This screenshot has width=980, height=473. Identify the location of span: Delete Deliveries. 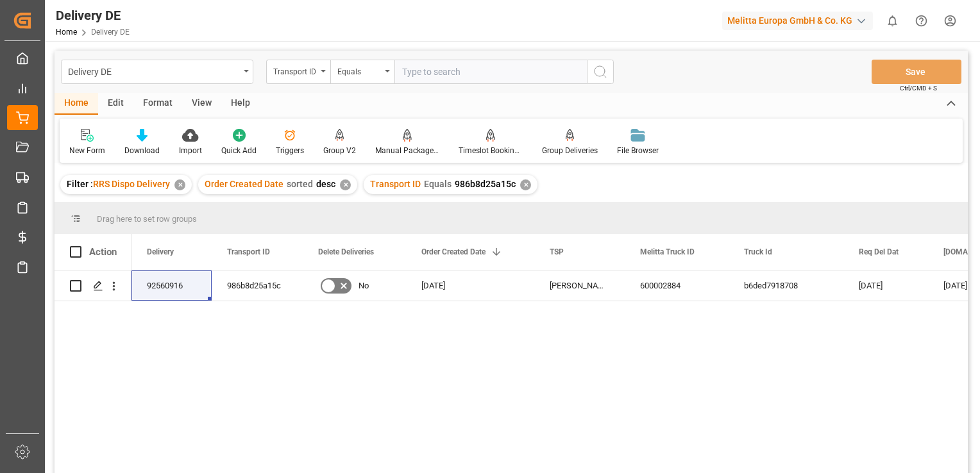
(345, 252).